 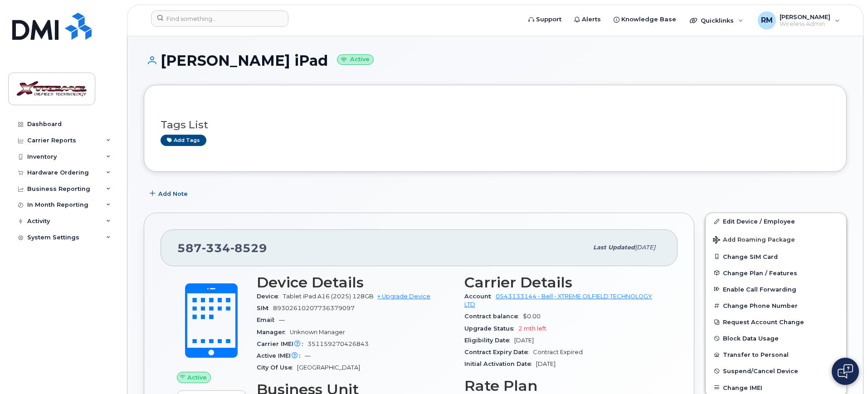 What do you see at coordinates (776, 371) in the screenshot?
I see `button: Suspend/Cancel Device` at bounding box center [776, 371].